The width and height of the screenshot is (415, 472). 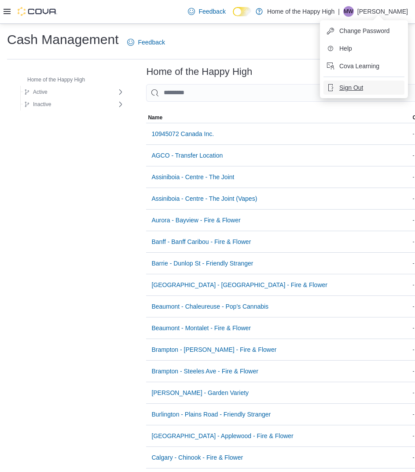 I want to click on button: Banff - Banff Caribou - Fire & Flower, so click(x=201, y=242).